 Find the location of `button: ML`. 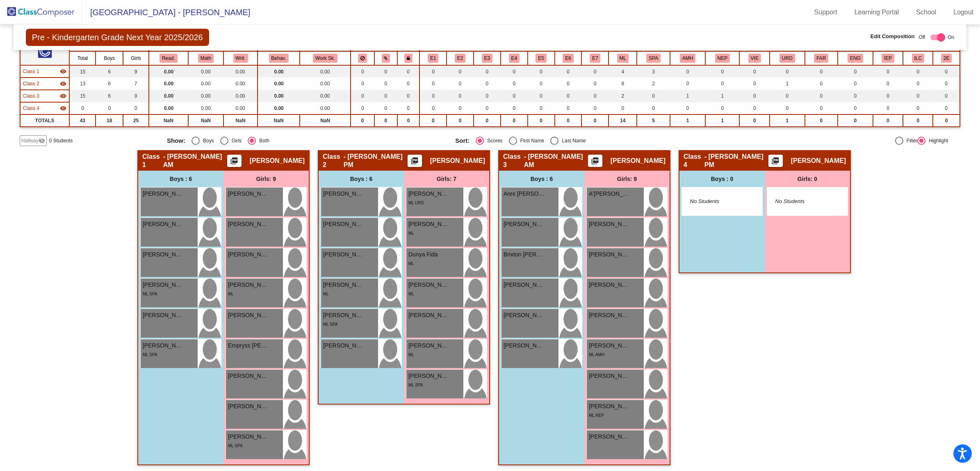

button: ML is located at coordinates (623, 58).